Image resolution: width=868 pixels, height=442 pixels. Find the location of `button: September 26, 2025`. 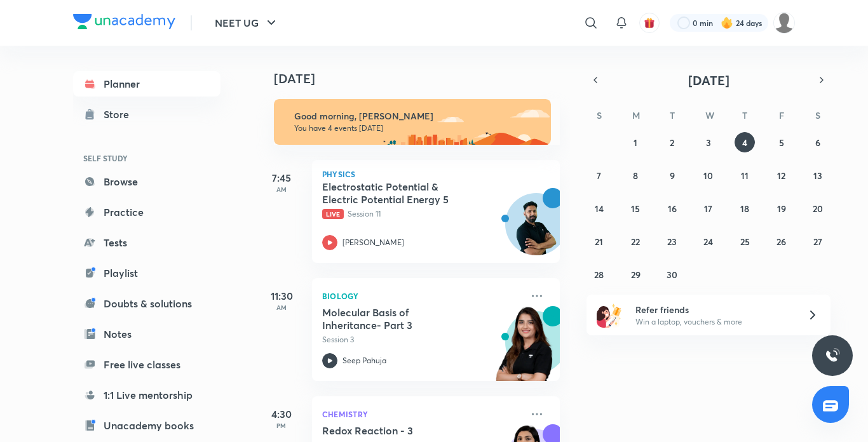

button: September 26, 2025 is located at coordinates (781, 241).